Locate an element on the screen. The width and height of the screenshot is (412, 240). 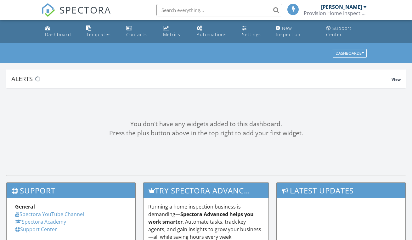
div: Dashboards is located at coordinates (350, 54).